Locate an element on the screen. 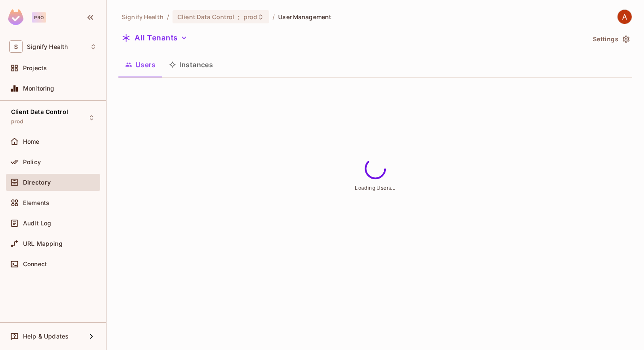 This screenshot has height=350, width=644. span: Projects is located at coordinates (35, 68).